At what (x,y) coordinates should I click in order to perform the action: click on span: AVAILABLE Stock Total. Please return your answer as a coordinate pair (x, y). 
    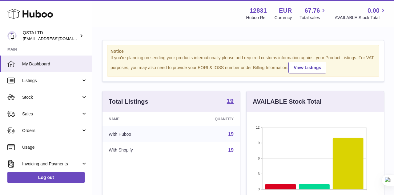
    Looking at the image, I should click on (361, 18).